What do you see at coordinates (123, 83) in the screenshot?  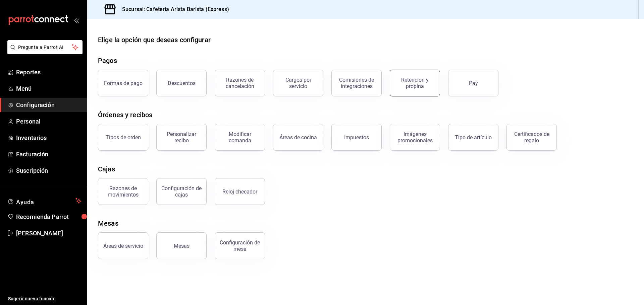 I see `button: Formas de pago` at bounding box center [123, 83].